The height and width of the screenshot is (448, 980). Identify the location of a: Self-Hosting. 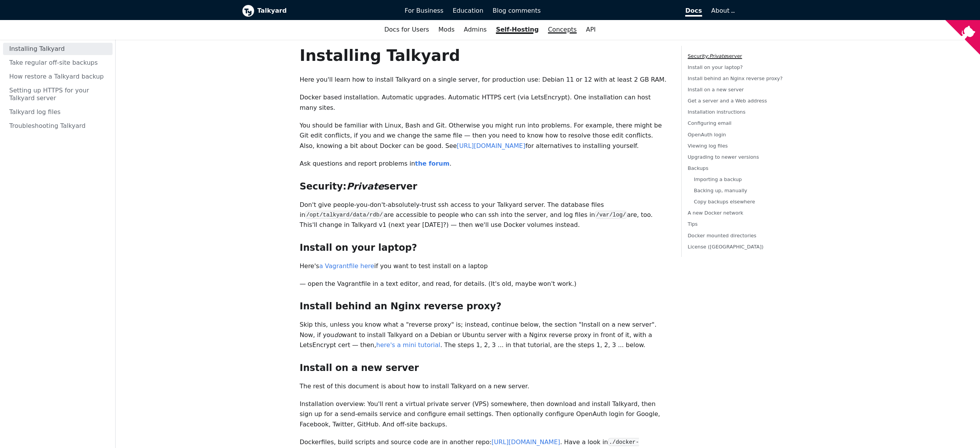
(517, 30).